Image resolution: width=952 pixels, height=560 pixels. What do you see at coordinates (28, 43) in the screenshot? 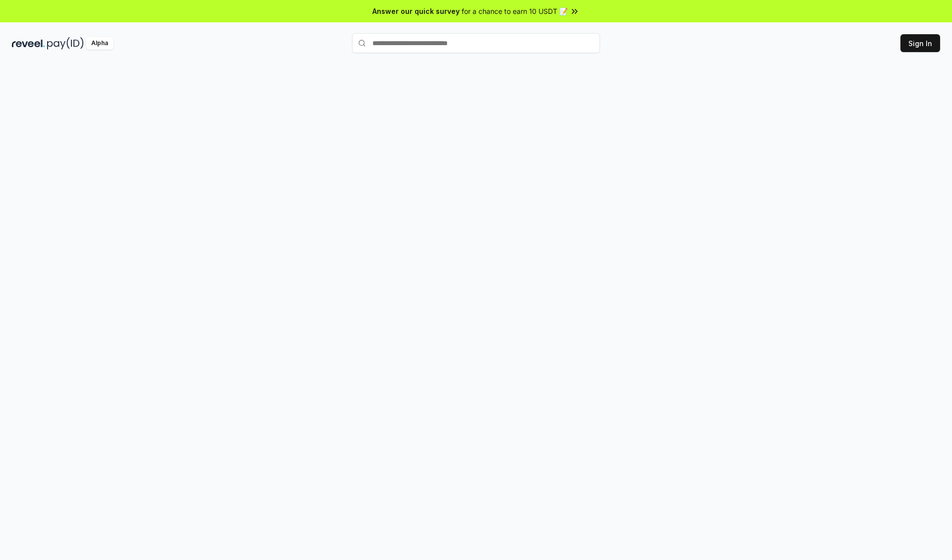
I see `img: reveel_dark` at bounding box center [28, 43].